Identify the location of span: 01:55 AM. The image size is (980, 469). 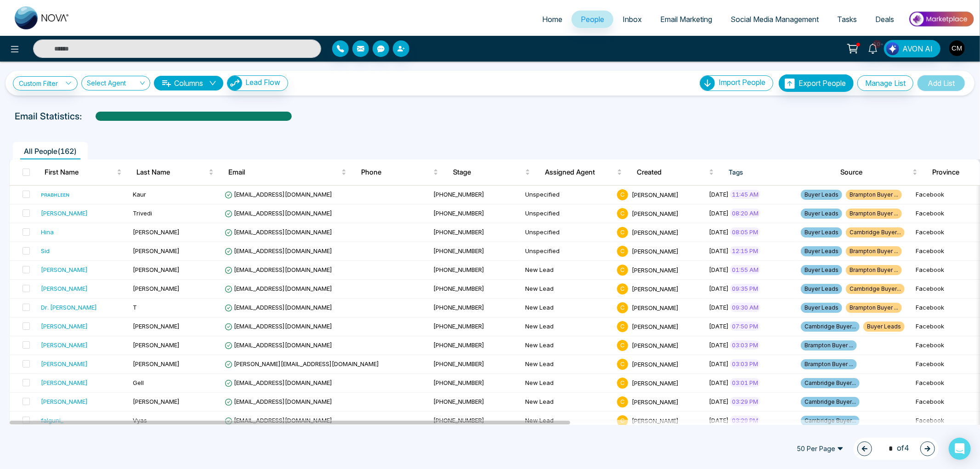
(745, 270).